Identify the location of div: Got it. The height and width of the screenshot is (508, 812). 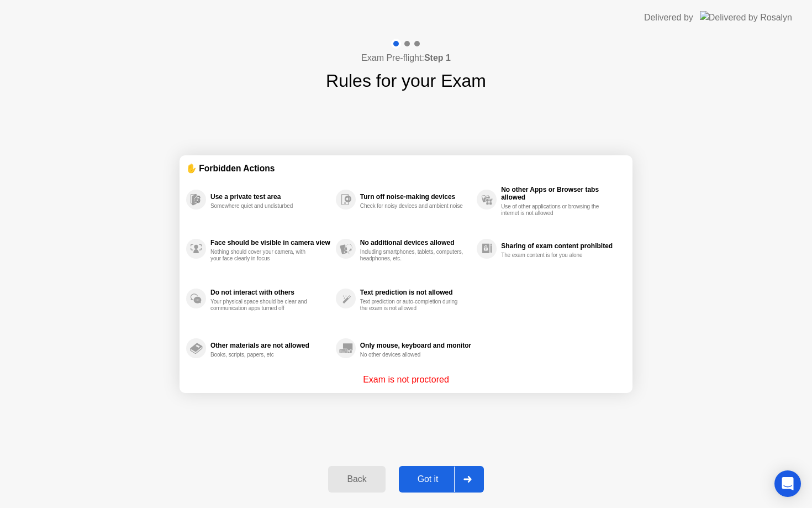
(428, 479).